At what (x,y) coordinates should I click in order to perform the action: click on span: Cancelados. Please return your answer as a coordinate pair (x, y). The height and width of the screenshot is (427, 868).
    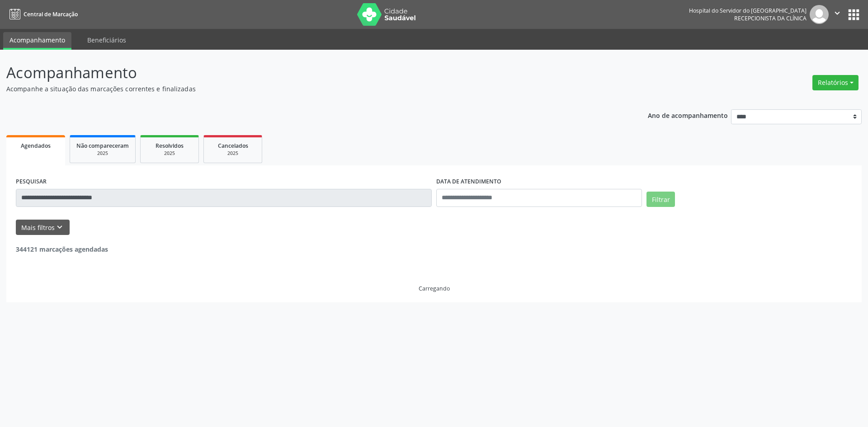
    Looking at the image, I should click on (233, 146).